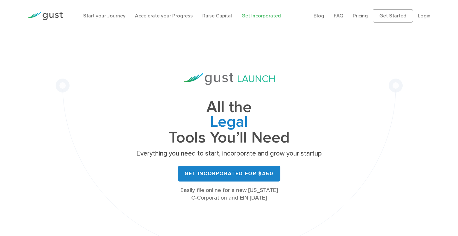 The width and height of the screenshot is (458, 236). What do you see at coordinates (229, 173) in the screenshot?
I see `a: Get Incorporated for $450` at bounding box center [229, 173].